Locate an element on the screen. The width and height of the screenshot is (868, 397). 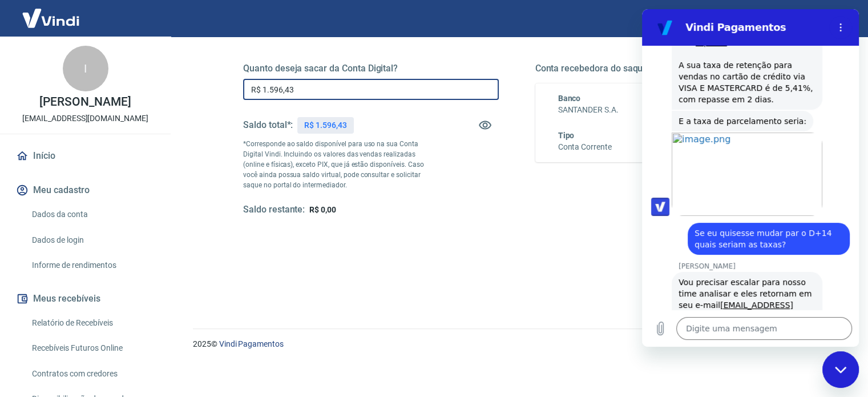
a: Dados de login is located at coordinates (92, 240).